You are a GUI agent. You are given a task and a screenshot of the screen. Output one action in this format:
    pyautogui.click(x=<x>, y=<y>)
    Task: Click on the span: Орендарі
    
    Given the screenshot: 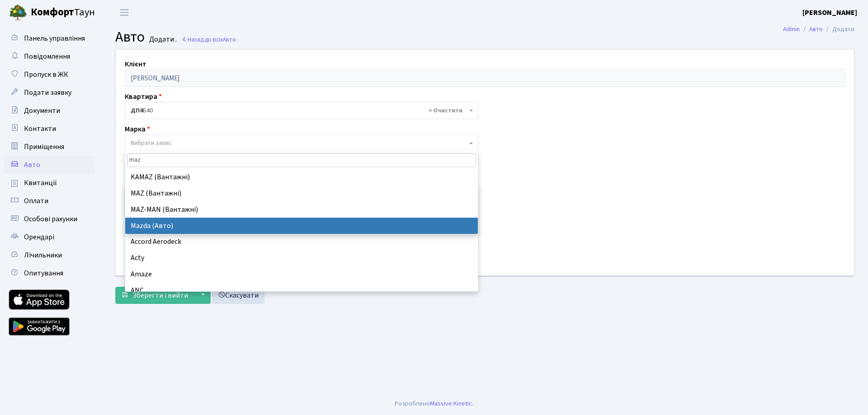 What is the action you would take?
    pyautogui.click(x=39, y=237)
    